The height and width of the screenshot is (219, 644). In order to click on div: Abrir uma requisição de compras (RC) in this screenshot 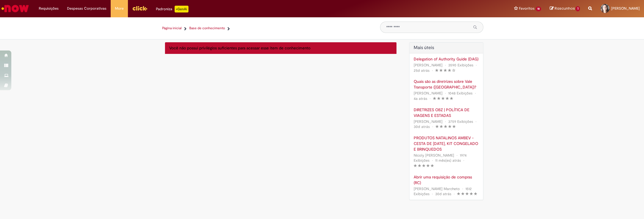, I will do `click(446, 180)`.